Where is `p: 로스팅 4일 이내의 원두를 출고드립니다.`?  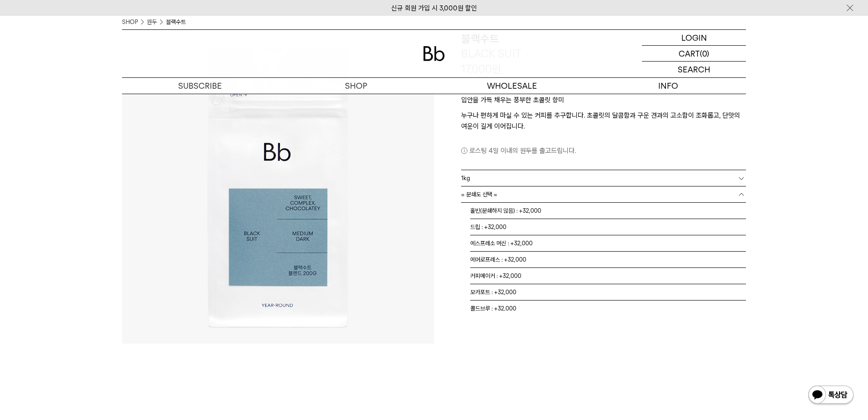
p: 로스팅 4일 이내의 원두를 출고드립니다. is located at coordinates (603, 151).